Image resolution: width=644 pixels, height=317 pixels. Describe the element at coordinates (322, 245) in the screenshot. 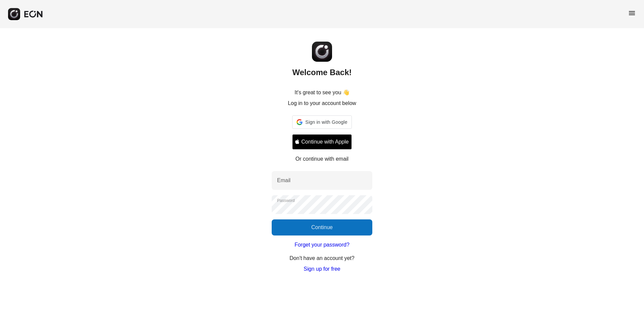

I see `a: Forget your password?` at that location.